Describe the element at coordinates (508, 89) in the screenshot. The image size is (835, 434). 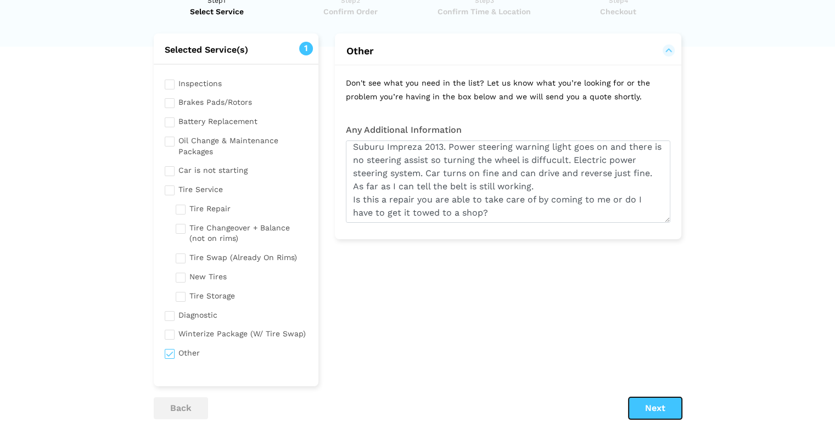
I see `p: Don't see what you need in the list? Let us know what you’re looking for or the problem you’re ha...` at that location.